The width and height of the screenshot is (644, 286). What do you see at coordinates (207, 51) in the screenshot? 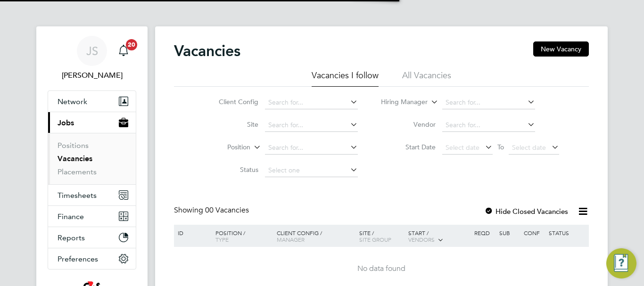
I see `h2: Vacancies` at bounding box center [207, 51].